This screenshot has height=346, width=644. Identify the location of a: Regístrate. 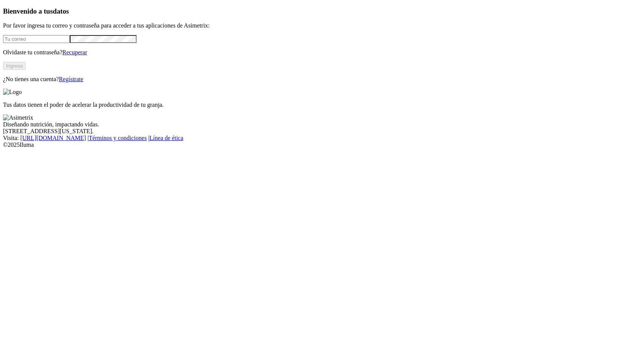
(71, 79).